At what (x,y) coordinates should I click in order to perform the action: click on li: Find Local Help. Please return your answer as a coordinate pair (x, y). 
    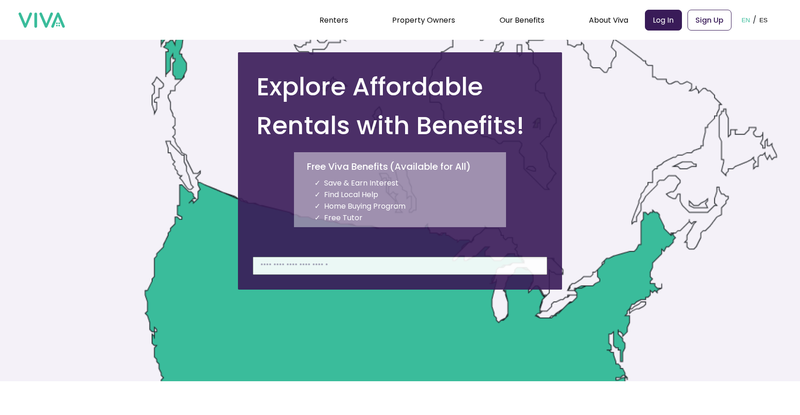
    Looking at the image, I should click on (410, 194).